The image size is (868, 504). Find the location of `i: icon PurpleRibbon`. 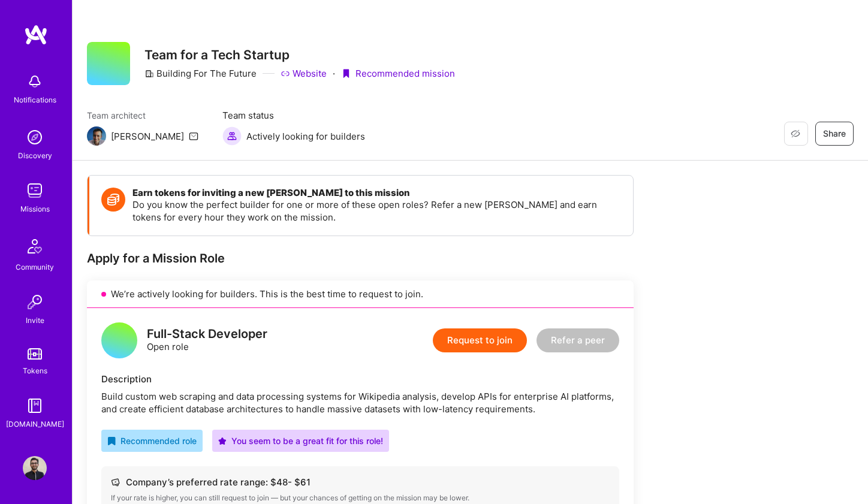

i: icon PurpleRibbon is located at coordinates (346, 74).